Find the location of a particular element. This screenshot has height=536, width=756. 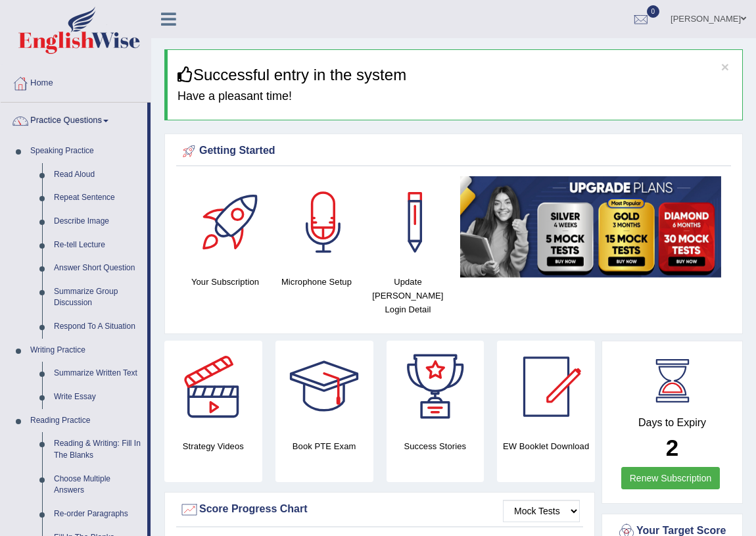

div: Getting Started is located at coordinates (453, 151).